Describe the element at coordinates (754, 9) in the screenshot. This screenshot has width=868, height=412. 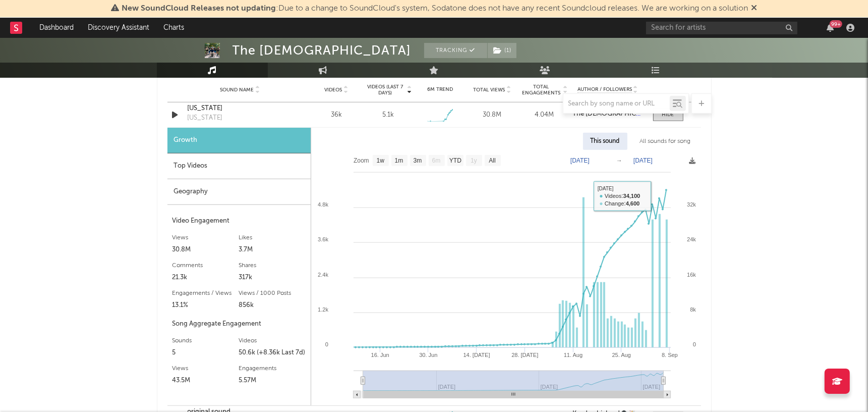
I see `span: Dismiss` at that location.